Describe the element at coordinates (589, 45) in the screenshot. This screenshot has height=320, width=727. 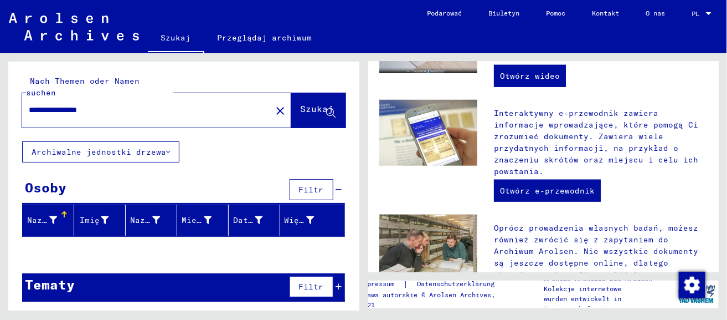
I see `font: W tym krótkim filmie znajdziesz najważniejsze wskazówki dotyczące przeszukiwania Archiwum Interne...` at that location.